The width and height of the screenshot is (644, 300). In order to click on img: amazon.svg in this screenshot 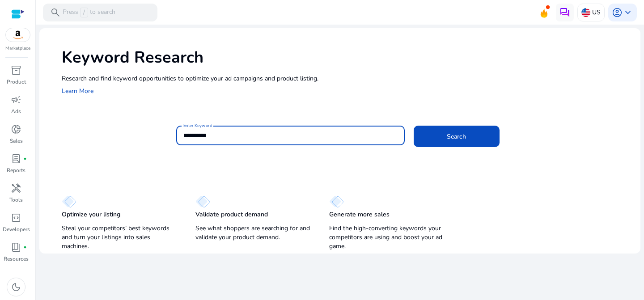, I will do `click(18, 35)`.